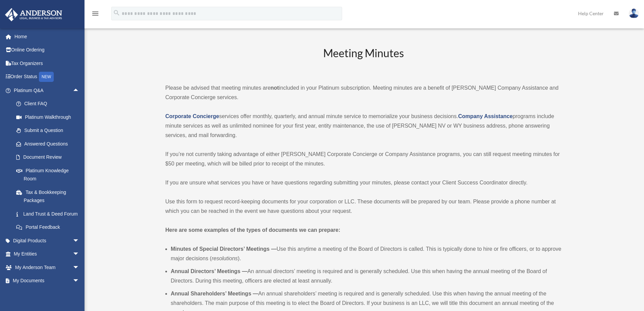  I want to click on a: Portal Feedback, so click(50, 227).